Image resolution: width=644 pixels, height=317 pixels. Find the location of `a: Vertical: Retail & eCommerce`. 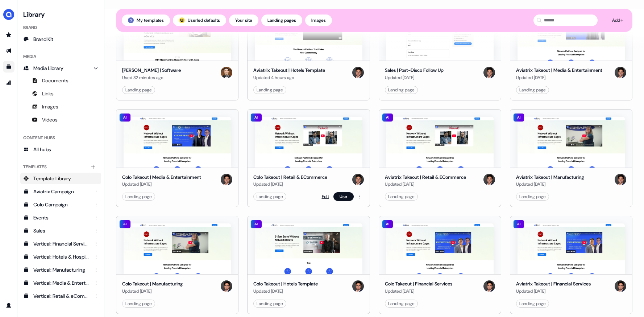

a: Vertical: Retail & eCommerce is located at coordinates (60, 296).